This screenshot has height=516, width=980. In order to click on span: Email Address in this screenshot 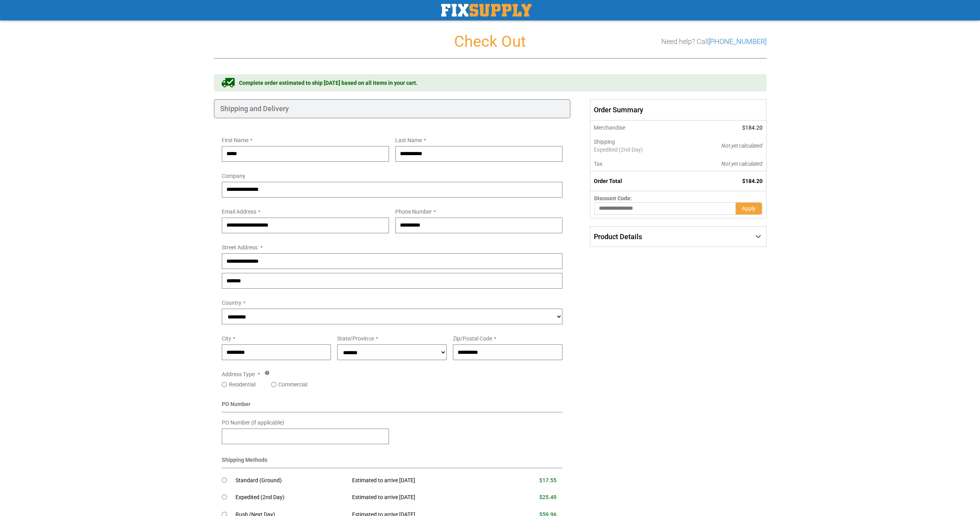, I will do `click(239, 211)`.